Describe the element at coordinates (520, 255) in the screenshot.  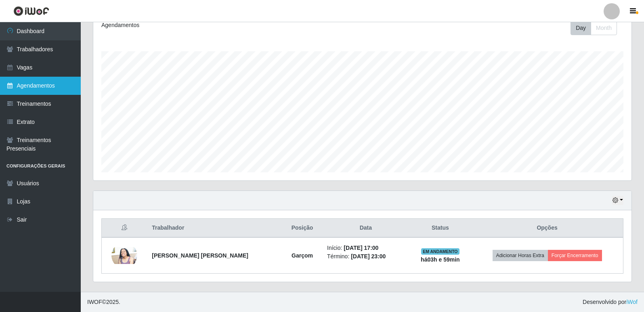
I see `button: Adicionar Horas Extra` at that location.